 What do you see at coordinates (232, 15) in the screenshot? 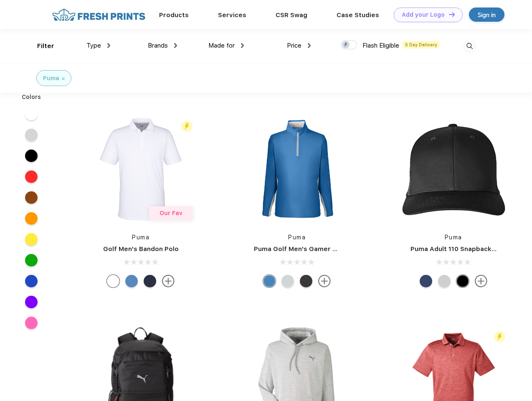
I see `a: Services` at bounding box center [232, 15].